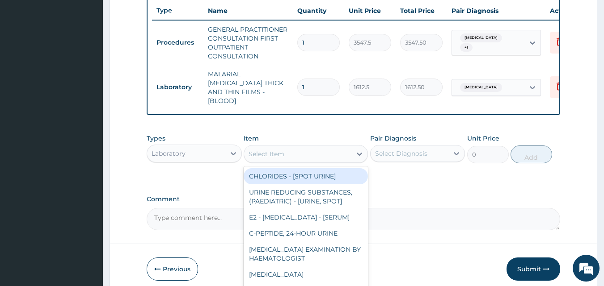  What do you see at coordinates (26, 56) in the screenshot?
I see `img: d_794563401_company_1708531726252_794563401` at bounding box center [26, 56].